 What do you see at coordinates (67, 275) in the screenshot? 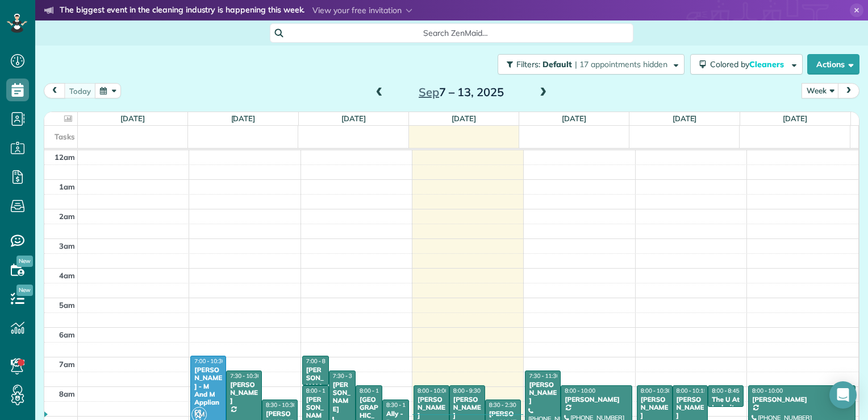
I see `span: 4am` at bounding box center [67, 275].